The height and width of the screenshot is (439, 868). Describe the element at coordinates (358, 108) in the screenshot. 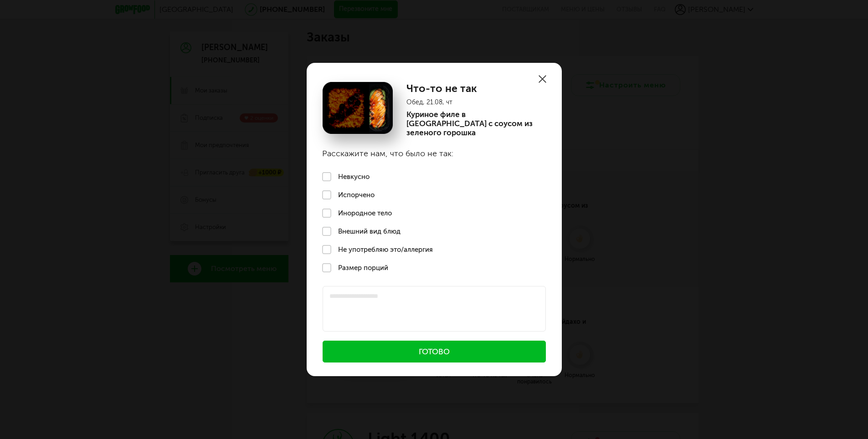

I see `img: Куриное филе в глазури с соусом из зеленого горошка` at that location.